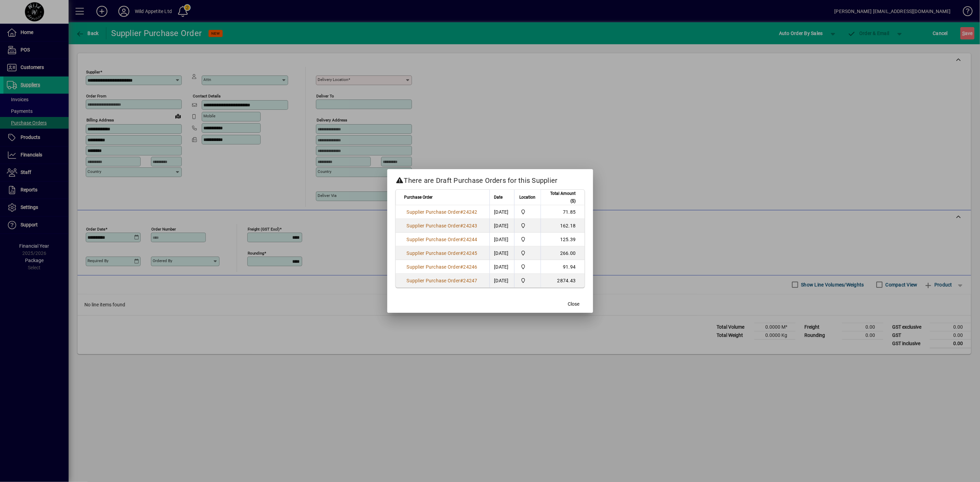 Image resolution: width=980 pixels, height=482 pixels. I want to click on span: 24244, so click(470, 240).